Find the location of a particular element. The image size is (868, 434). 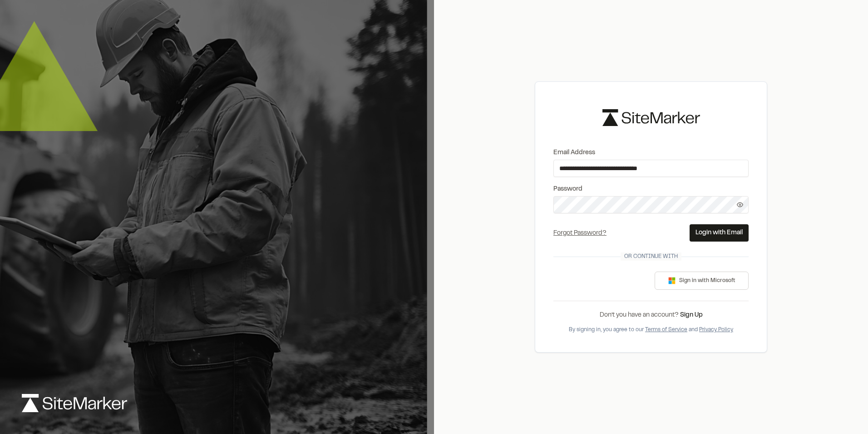

label: Email Address is located at coordinates (651, 152).